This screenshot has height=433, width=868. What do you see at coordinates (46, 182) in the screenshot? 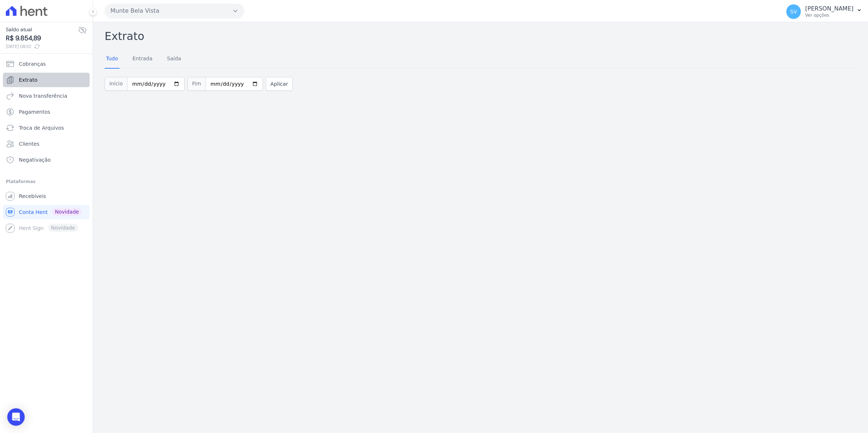
I see `div: Plataformas` at bounding box center [46, 182].